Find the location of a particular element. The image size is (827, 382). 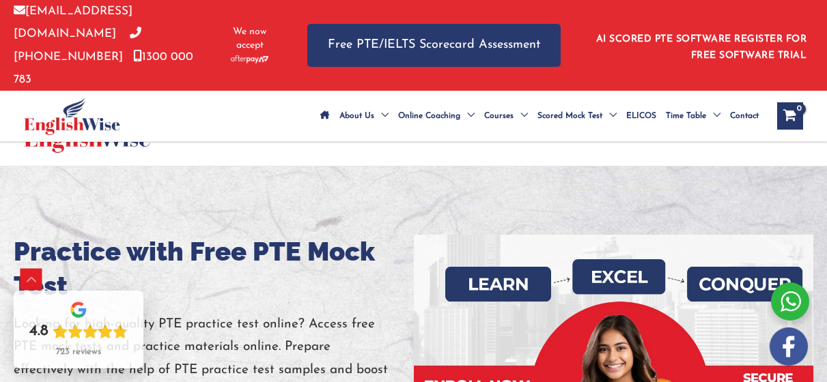

span: Scored Mock Test is located at coordinates (570, 116).